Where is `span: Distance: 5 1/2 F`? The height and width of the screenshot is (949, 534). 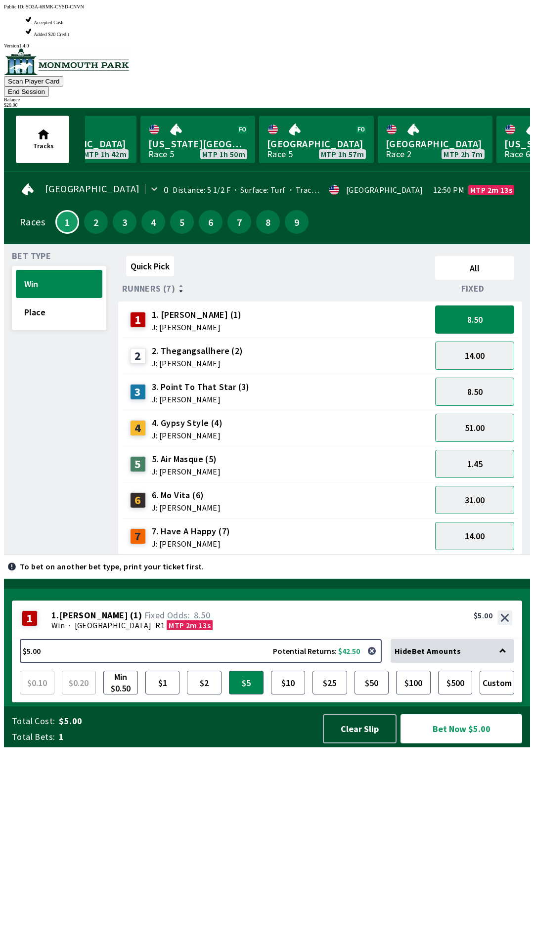
span: Distance: 5 1/2 F is located at coordinates (201, 190).